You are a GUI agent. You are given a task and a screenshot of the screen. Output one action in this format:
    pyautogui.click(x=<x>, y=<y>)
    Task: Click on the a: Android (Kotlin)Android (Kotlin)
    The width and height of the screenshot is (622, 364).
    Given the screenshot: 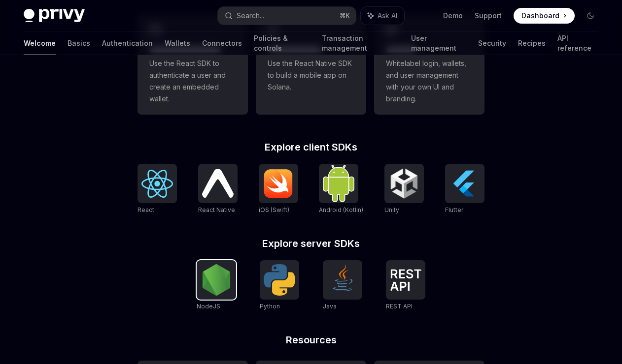 What is the action you would take?
    pyautogui.click(x=341, y=190)
    